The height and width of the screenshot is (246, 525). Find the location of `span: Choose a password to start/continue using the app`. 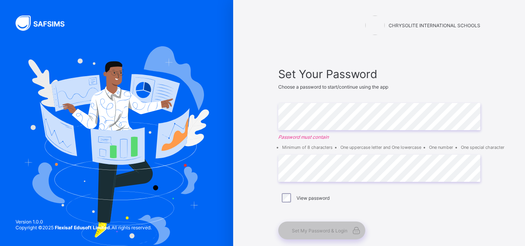

span: Choose a password to start/continue using the app is located at coordinates (333, 87).